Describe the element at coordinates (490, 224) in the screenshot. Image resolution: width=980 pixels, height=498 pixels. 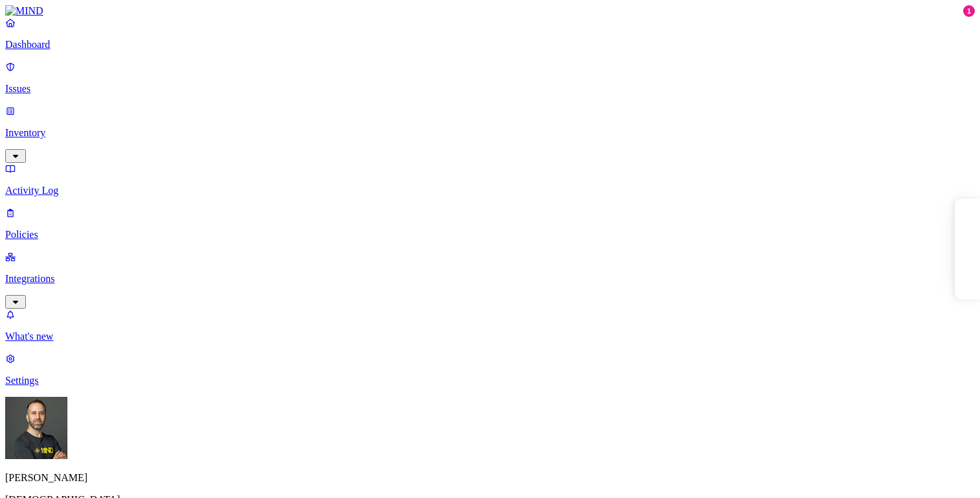
I see `a: Policies` at that location.